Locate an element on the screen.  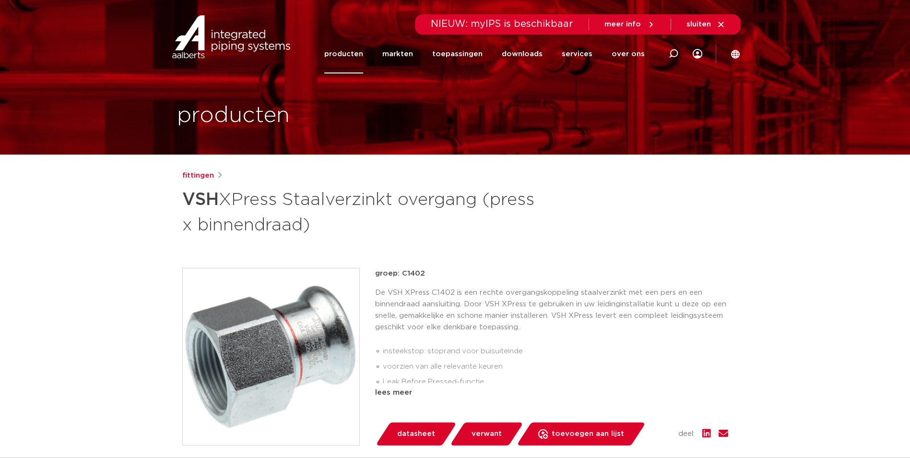
span: meer info is located at coordinates (623, 24).